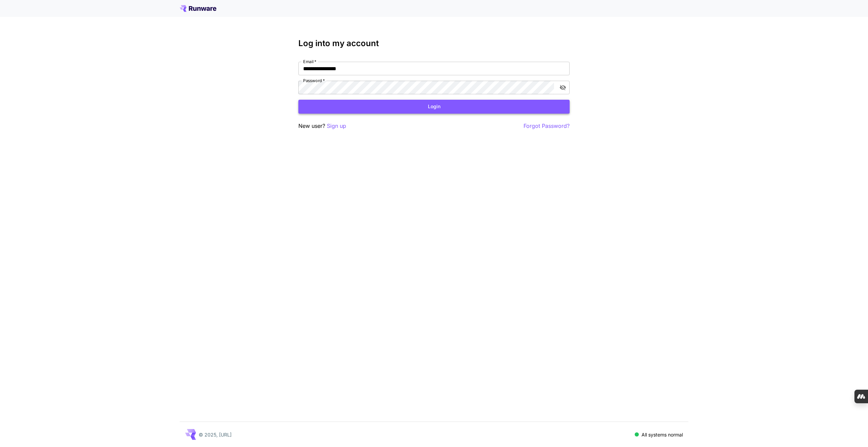 The width and height of the screenshot is (868, 447). What do you see at coordinates (547, 126) in the screenshot?
I see `button: Forgot Password?` at bounding box center [547, 126].